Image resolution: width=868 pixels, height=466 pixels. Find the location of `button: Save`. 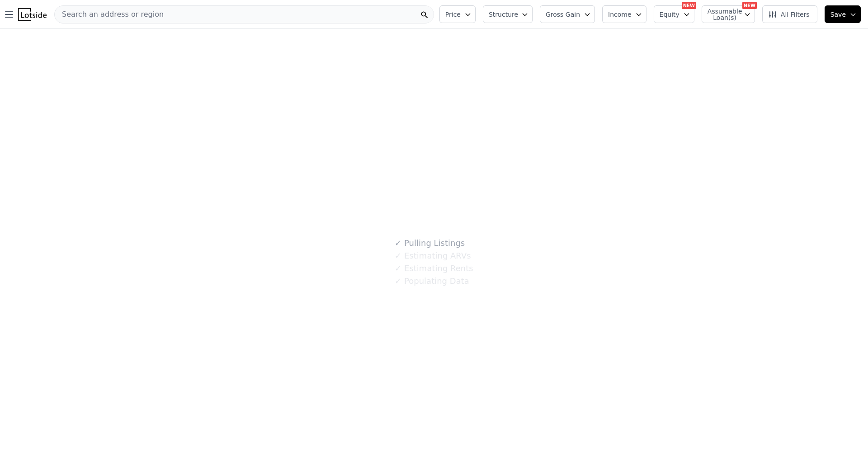

button: Save is located at coordinates (843, 14).